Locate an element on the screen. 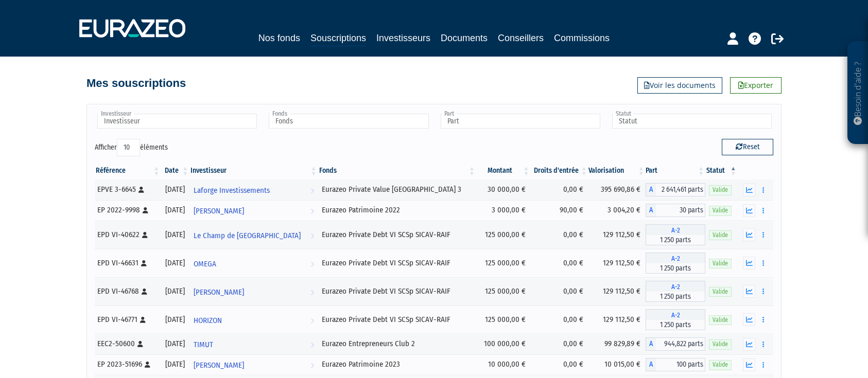 Image resolution: width=868 pixels, height=378 pixels. td: 10 000,00 € is located at coordinates (503, 365).